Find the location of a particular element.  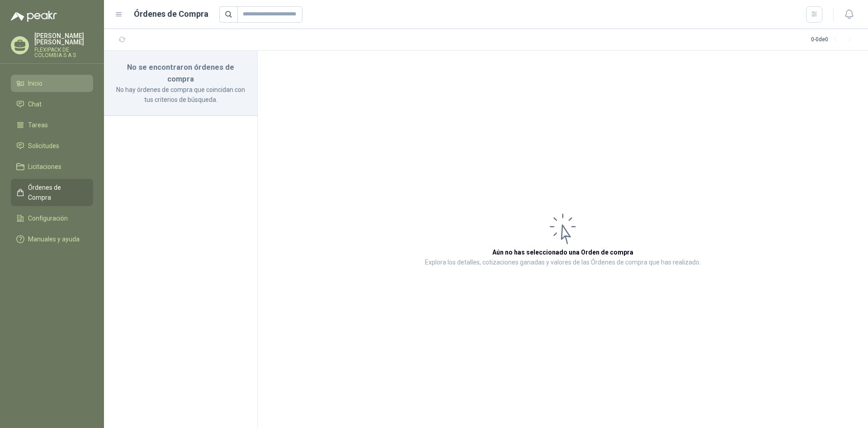

span: Chat is located at coordinates (35, 104).